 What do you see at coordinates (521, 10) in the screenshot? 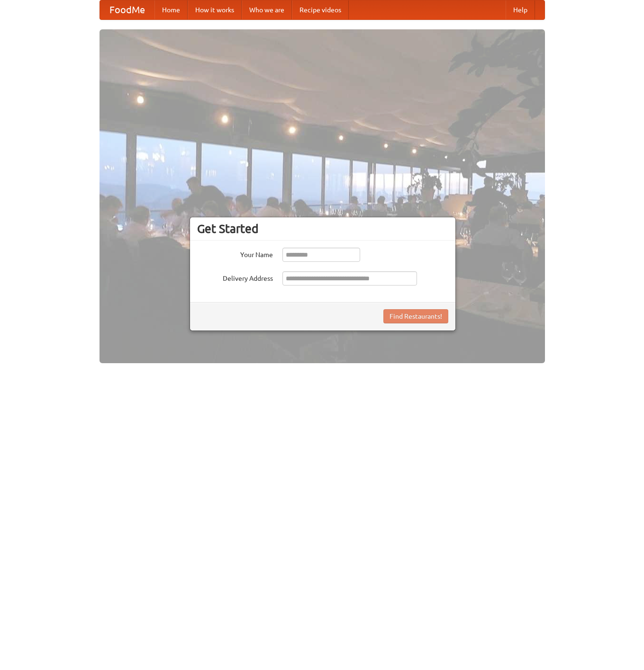
I see `a: Help` at bounding box center [521, 10].